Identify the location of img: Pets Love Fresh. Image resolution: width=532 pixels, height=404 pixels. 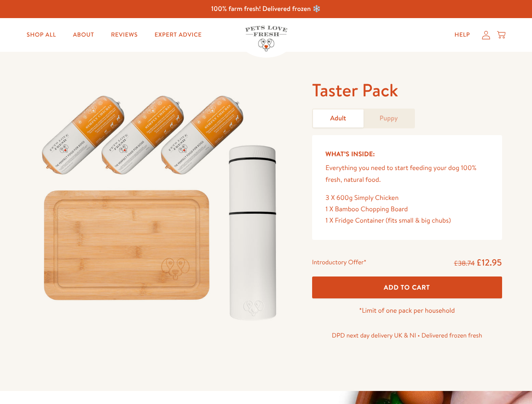
(266, 38).